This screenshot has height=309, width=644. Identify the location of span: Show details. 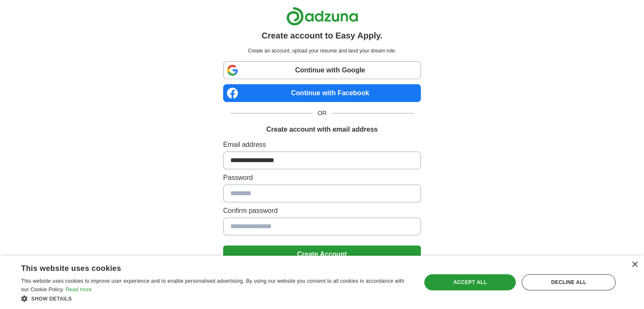
(52, 299).